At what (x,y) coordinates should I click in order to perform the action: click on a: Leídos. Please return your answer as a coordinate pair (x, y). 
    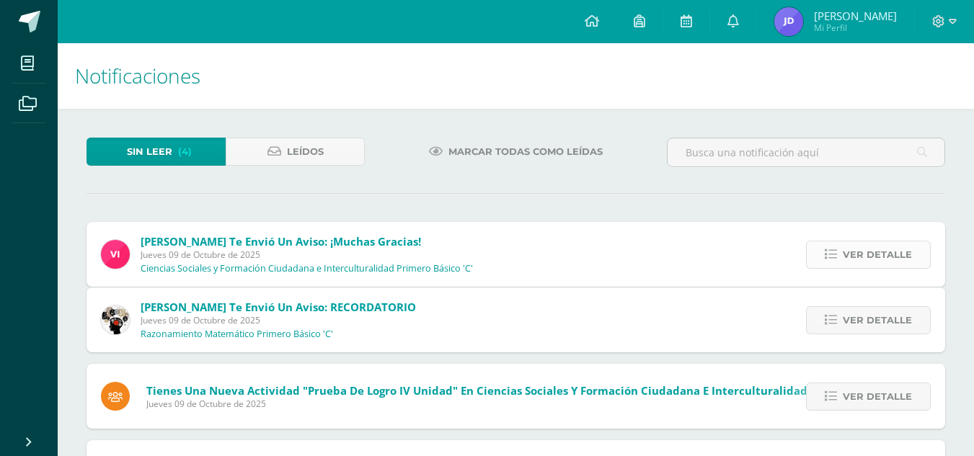
    Looking at the image, I should click on (295, 151).